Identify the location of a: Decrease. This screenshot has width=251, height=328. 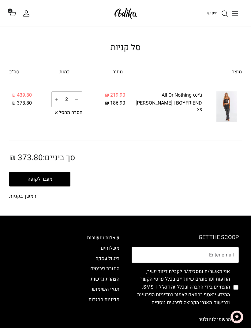
(77, 99).